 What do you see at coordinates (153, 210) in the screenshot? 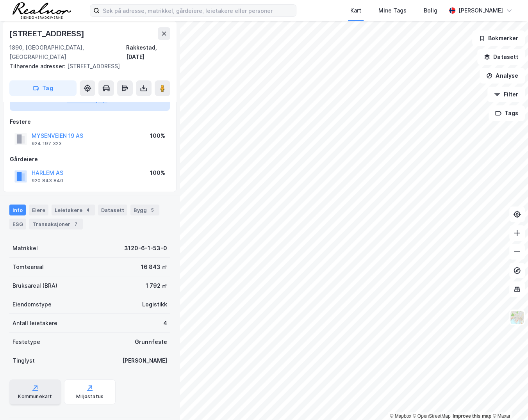
I see `div: 5` at bounding box center [153, 210].